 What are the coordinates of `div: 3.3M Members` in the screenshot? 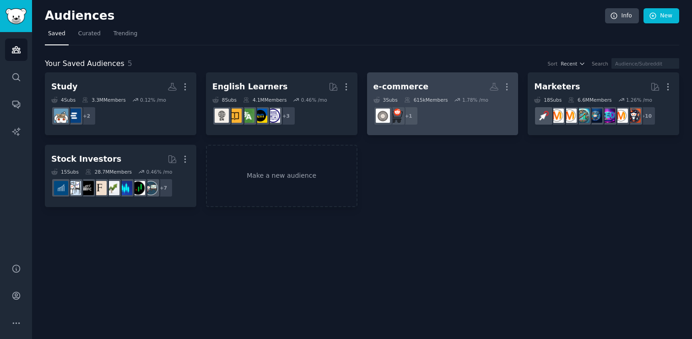 It's located at (103, 100).